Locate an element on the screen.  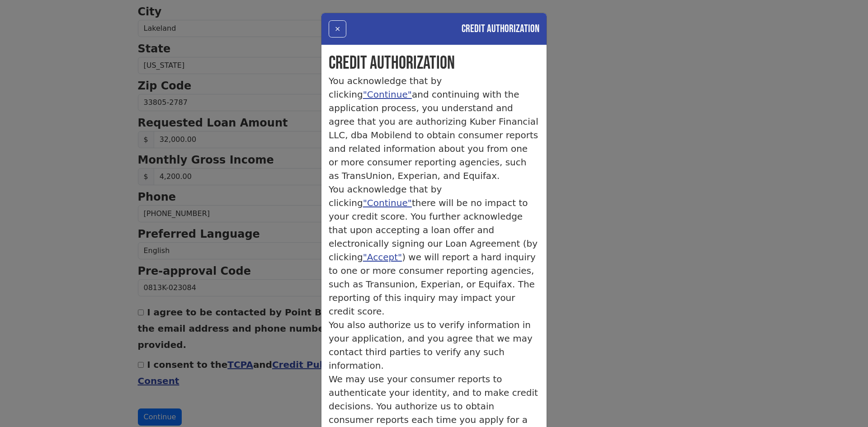
a: "Accept" is located at coordinates (382, 257).